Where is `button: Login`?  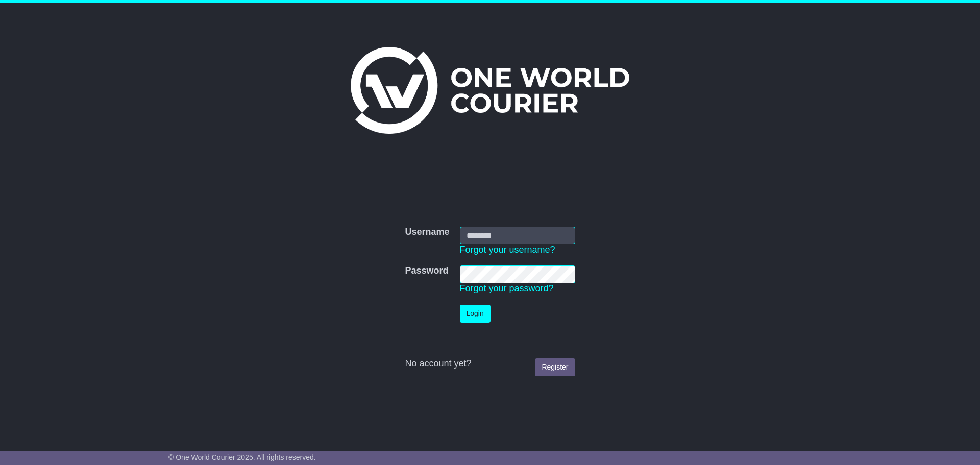 button: Login is located at coordinates (476, 313).